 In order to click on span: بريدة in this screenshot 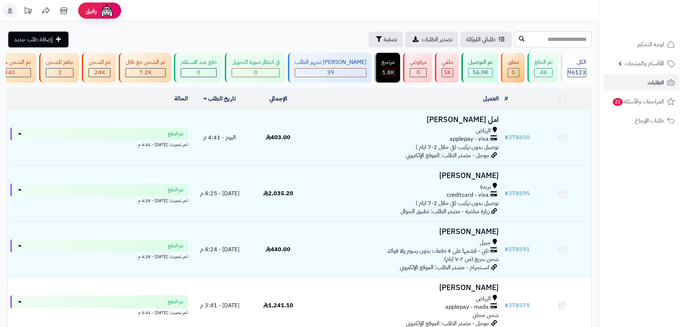, I will do `click(486, 186)`.